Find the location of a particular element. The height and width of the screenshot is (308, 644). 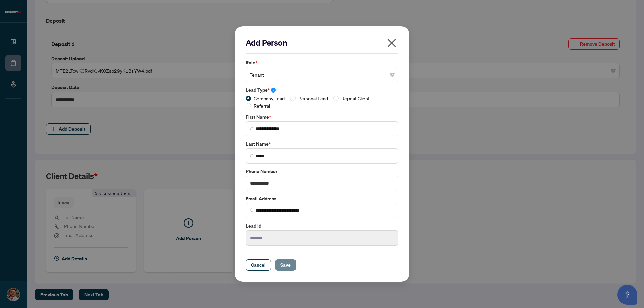

button: Open asap is located at coordinates (627, 295).